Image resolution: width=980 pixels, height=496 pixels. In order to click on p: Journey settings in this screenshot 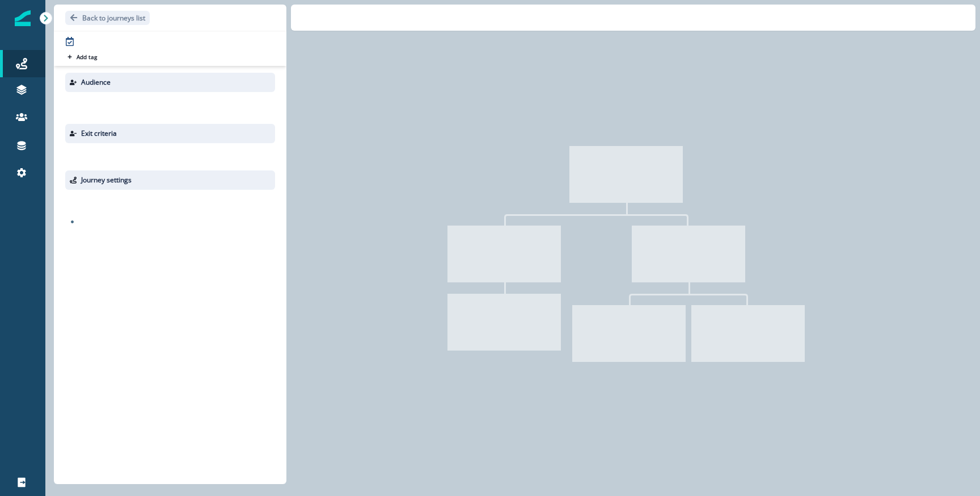, I will do `click(106, 180)`.